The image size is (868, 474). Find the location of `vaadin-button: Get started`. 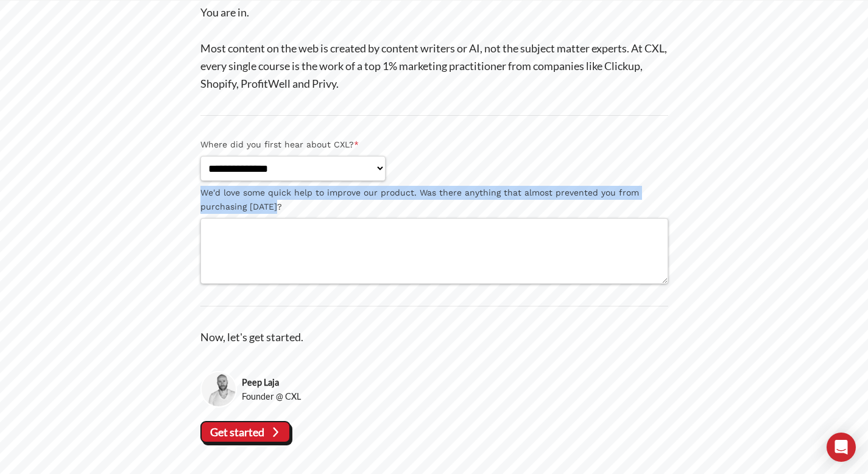

vaadin-button: Get started is located at coordinates (245, 432).